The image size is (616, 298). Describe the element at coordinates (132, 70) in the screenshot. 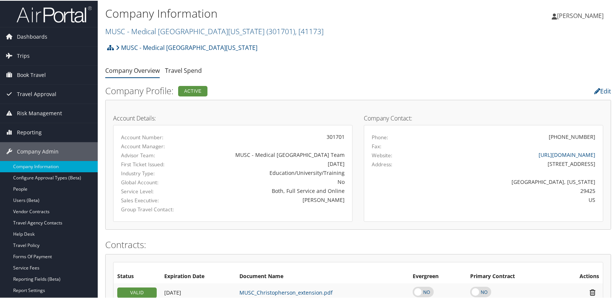

I see `a: Company Overview` at that location.